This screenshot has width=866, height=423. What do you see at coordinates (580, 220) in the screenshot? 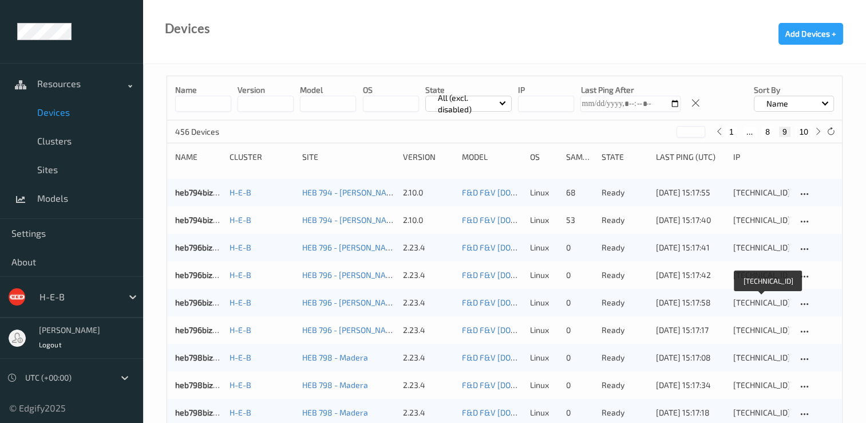
I see `div: 53` at bounding box center [580, 220].